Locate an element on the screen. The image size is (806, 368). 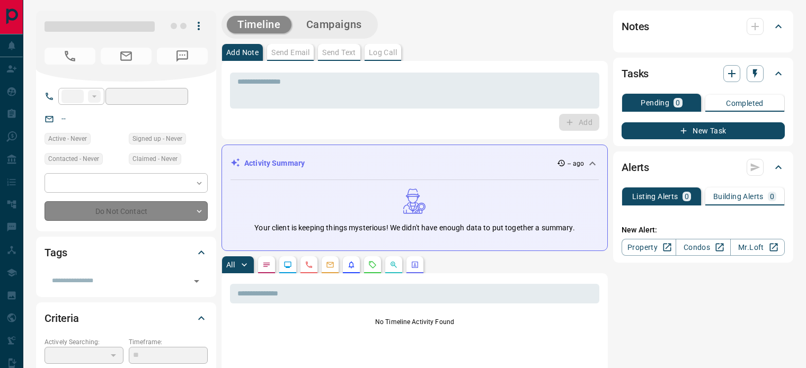
p: Timeframe: is located at coordinates (168, 342).